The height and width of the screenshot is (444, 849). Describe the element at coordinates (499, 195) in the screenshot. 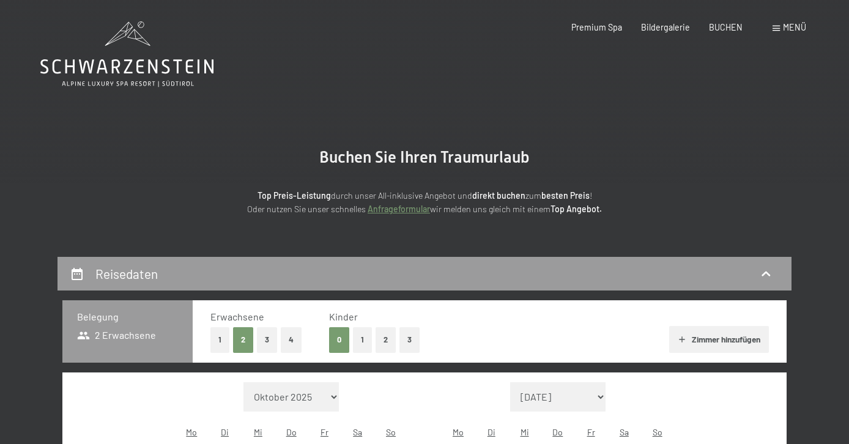

I see `strong: direkt buchen` at that location.